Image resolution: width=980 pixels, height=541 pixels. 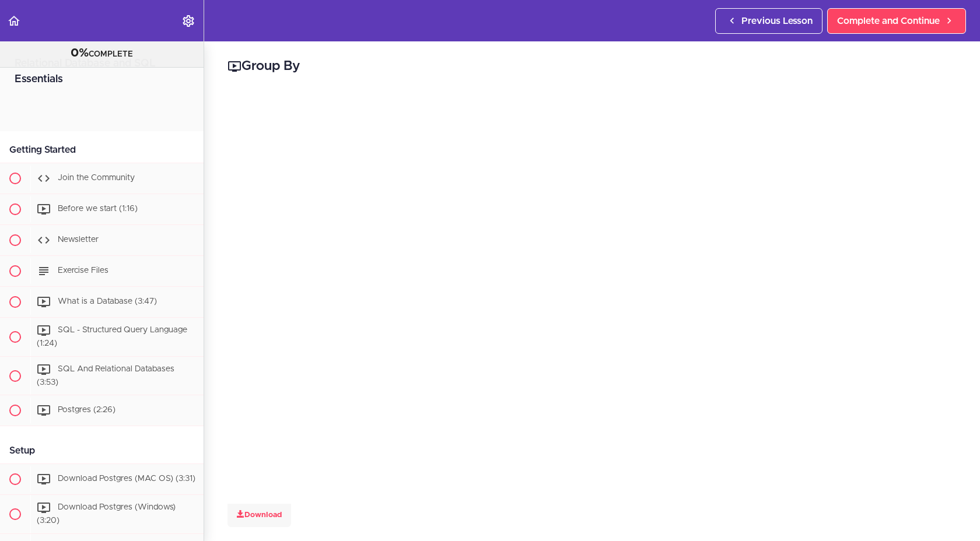 I want to click on span: Previous Lesson, so click(x=777, y=21).